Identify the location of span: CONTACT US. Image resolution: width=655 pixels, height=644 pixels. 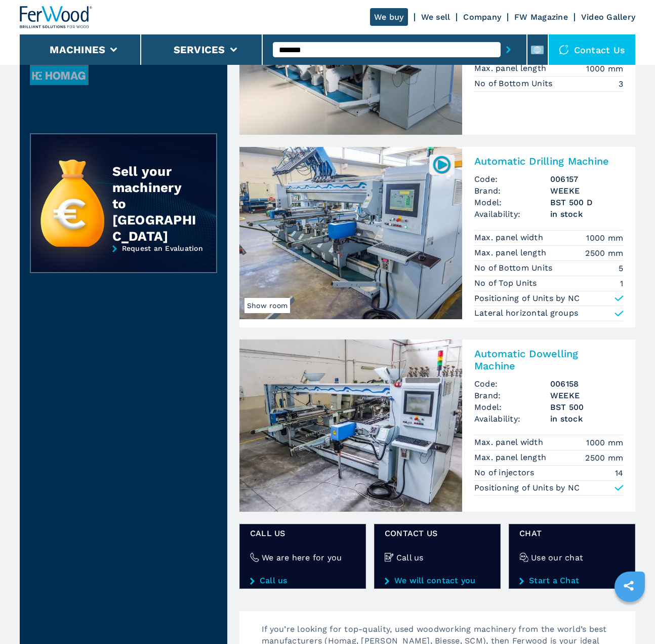
(438, 533).